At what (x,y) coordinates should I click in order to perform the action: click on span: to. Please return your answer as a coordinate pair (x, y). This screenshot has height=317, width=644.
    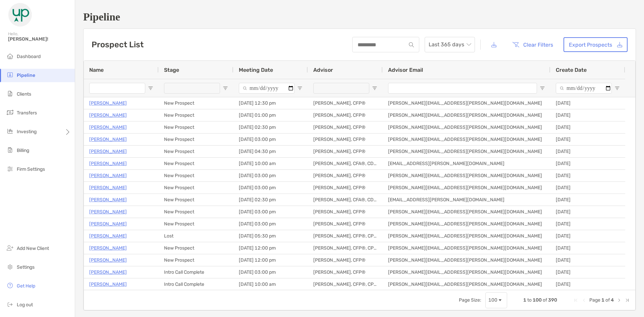
    Looking at the image, I should click on (529, 300).